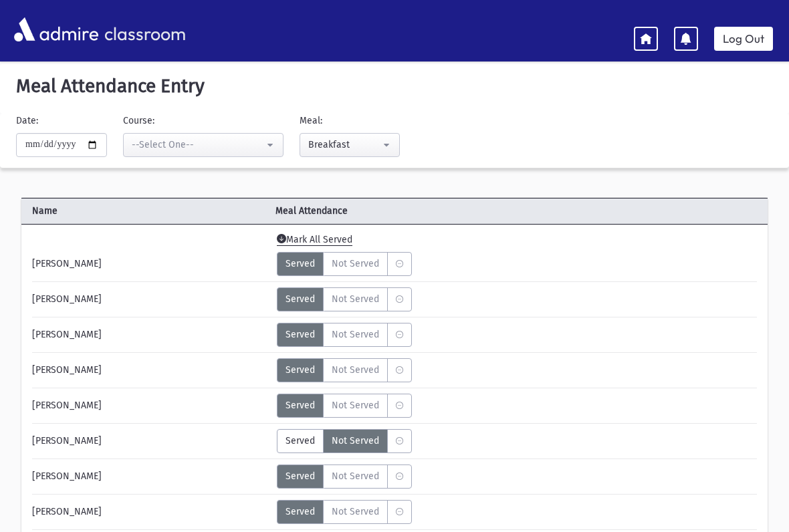 This screenshot has height=532, width=789. What do you see at coordinates (743, 38) in the screenshot?
I see `a: Log Out` at bounding box center [743, 38].